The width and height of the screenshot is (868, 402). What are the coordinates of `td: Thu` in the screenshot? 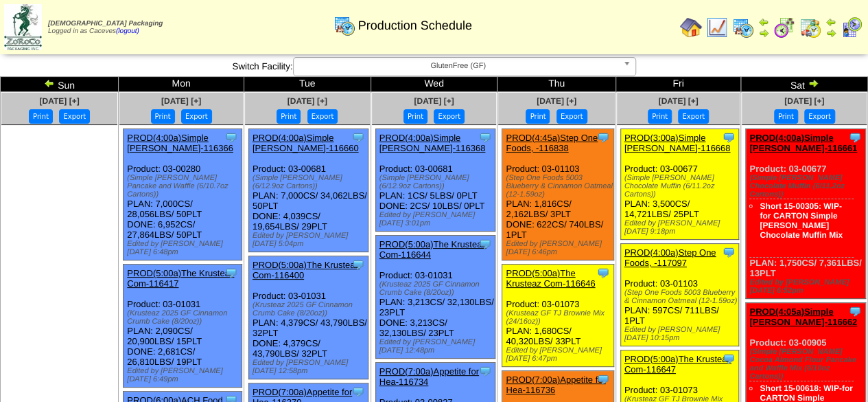 It's located at (556, 84).